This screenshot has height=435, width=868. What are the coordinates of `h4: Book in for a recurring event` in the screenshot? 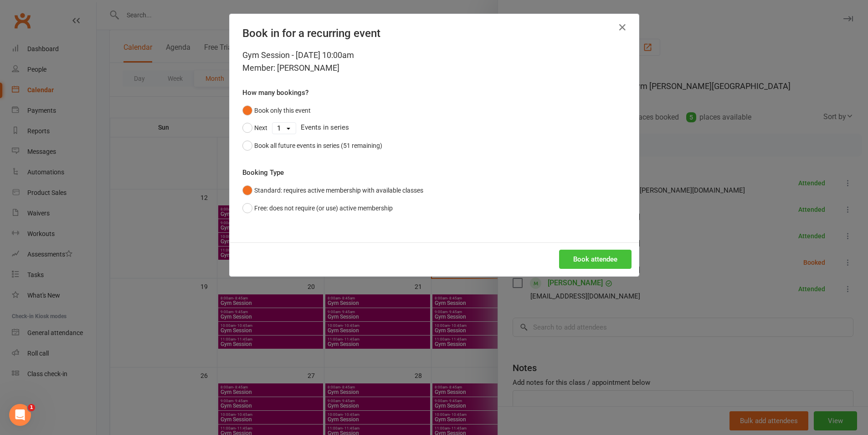 It's located at (435, 33).